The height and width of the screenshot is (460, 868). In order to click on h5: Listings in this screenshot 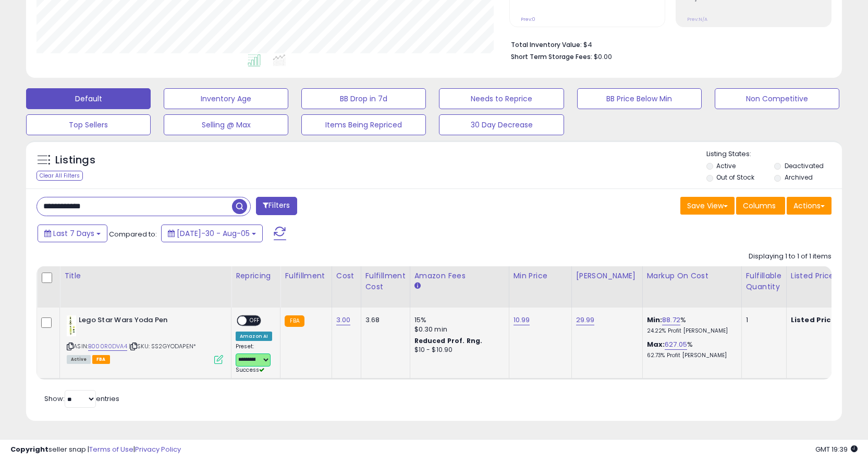, I will do `click(75, 160)`.